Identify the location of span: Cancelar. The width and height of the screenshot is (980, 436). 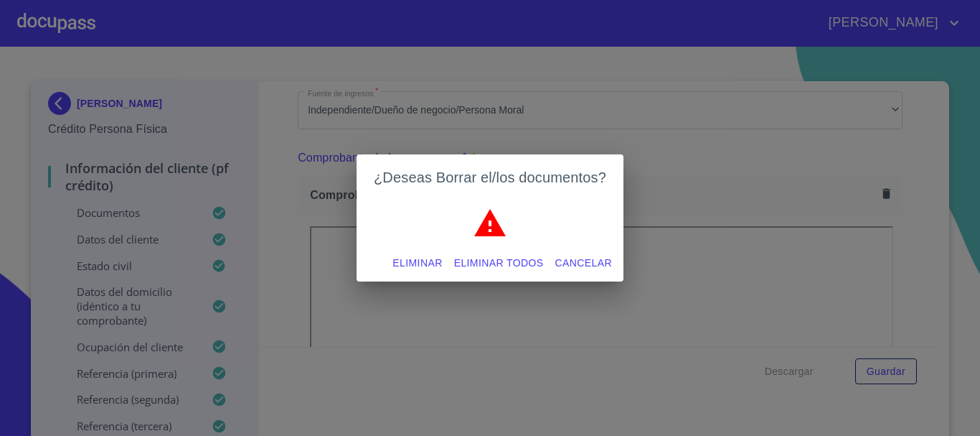
(583, 262).